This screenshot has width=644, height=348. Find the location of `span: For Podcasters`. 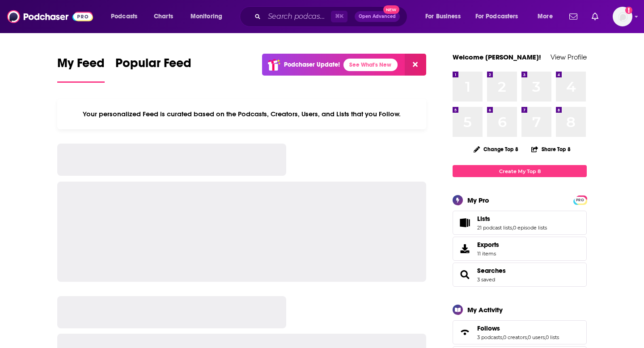

span: For Podcasters is located at coordinates (497, 16).